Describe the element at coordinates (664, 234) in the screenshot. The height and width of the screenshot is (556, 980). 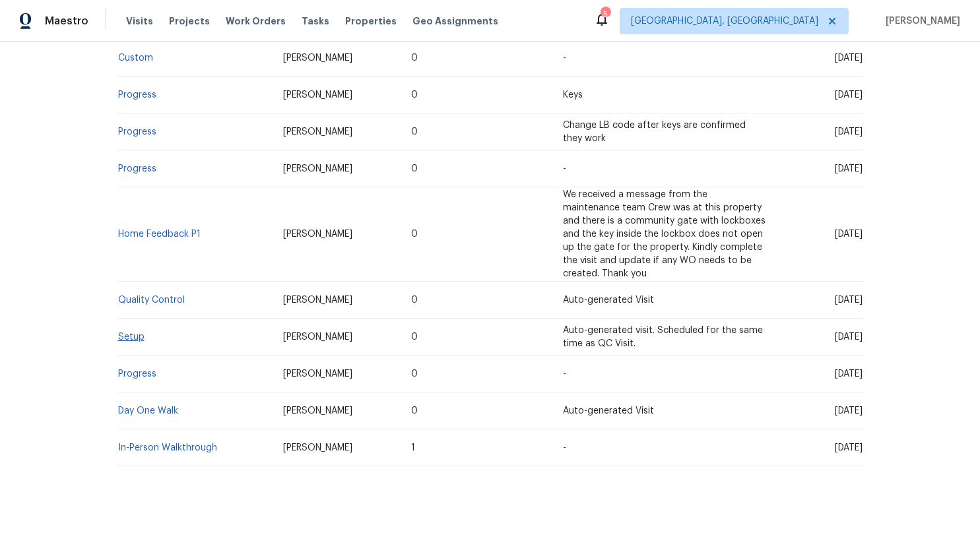
I see `span: We received a message from the maintenance team Crew was at this property and there is a communit...` at that location.